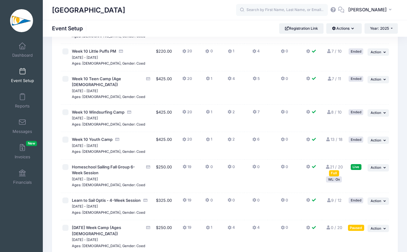 The height and width of the screenshot is (252, 407). What do you see at coordinates (334, 179) in the screenshot?
I see `div: WL: On` at bounding box center [334, 179].